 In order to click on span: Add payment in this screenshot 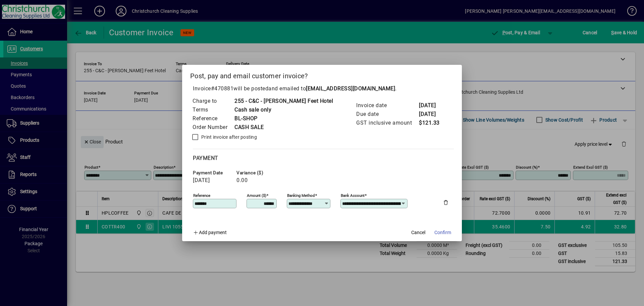, I will do `click(213, 233)`.